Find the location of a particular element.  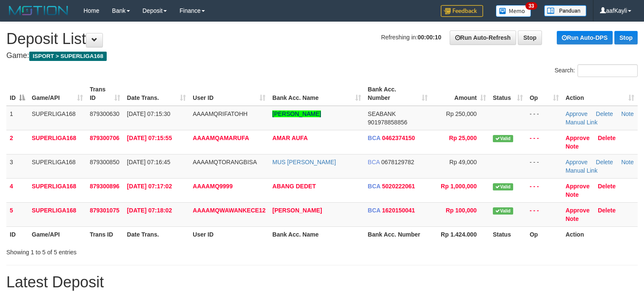

span: 879300706 is located at coordinates (105, 138).